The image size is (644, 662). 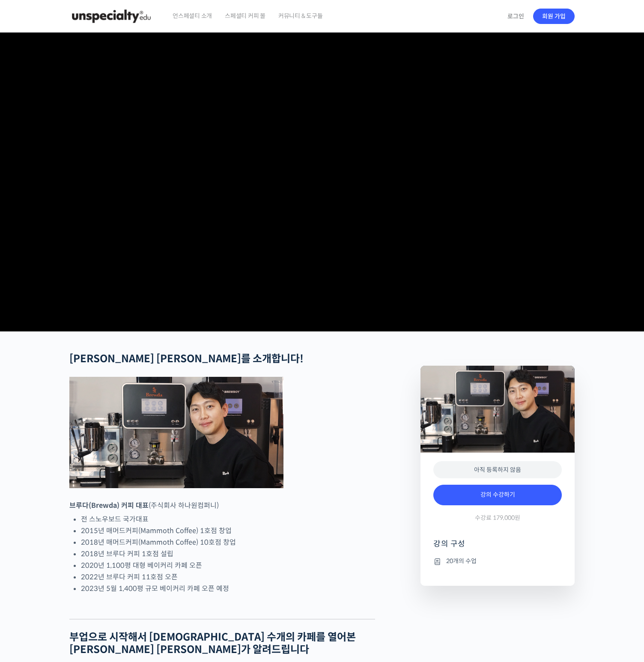 What do you see at coordinates (228, 566) in the screenshot?
I see `li: 2020년 1,100평 대형 베이커리 카페 오픈` at bounding box center [228, 566].